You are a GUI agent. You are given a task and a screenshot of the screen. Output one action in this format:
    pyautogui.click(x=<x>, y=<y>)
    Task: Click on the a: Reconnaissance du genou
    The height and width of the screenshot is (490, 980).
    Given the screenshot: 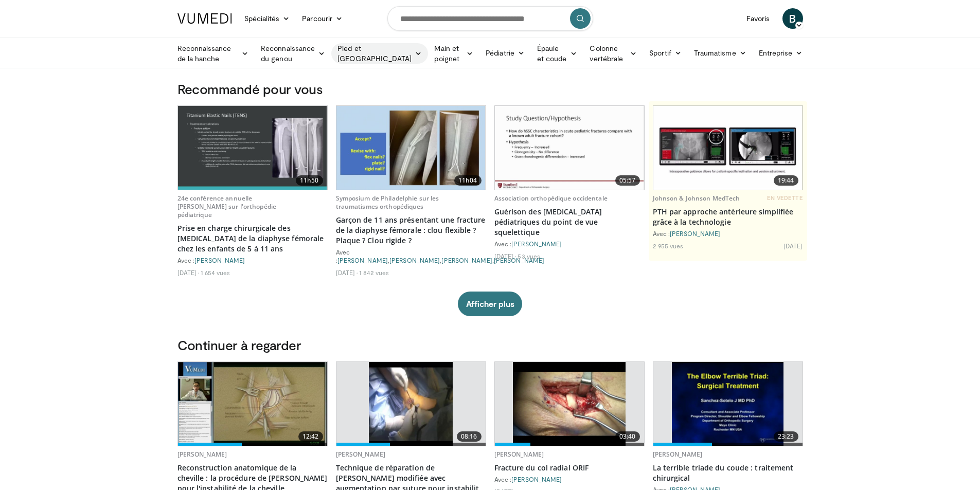 What is the action you would take?
    pyautogui.click(x=292, y=54)
    